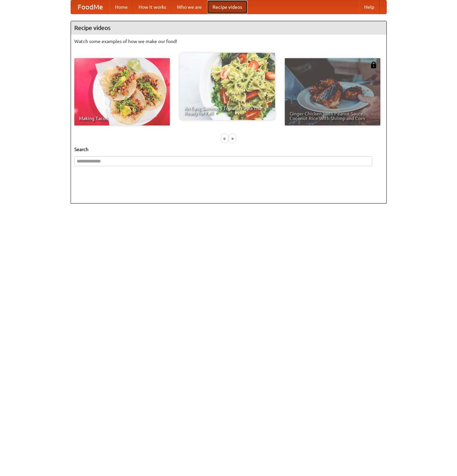  Describe the element at coordinates (228, 28) in the screenshot. I see `h4: Recipe videos` at that location.